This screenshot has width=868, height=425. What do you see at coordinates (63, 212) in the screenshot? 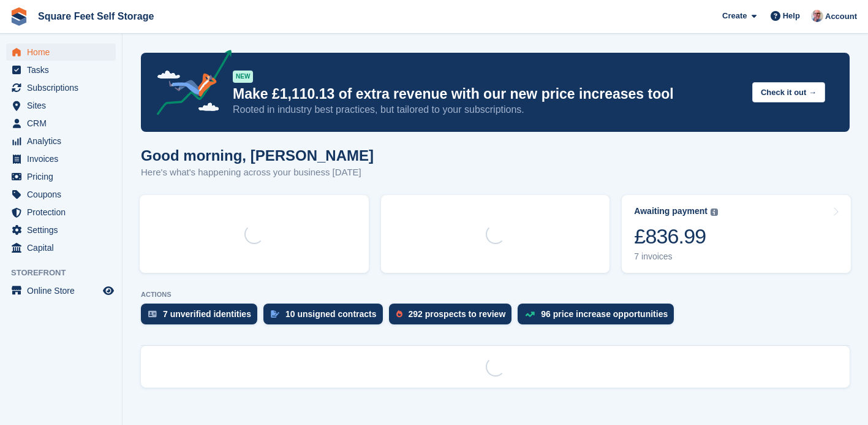
I see `span: Protection` at bounding box center [63, 212].